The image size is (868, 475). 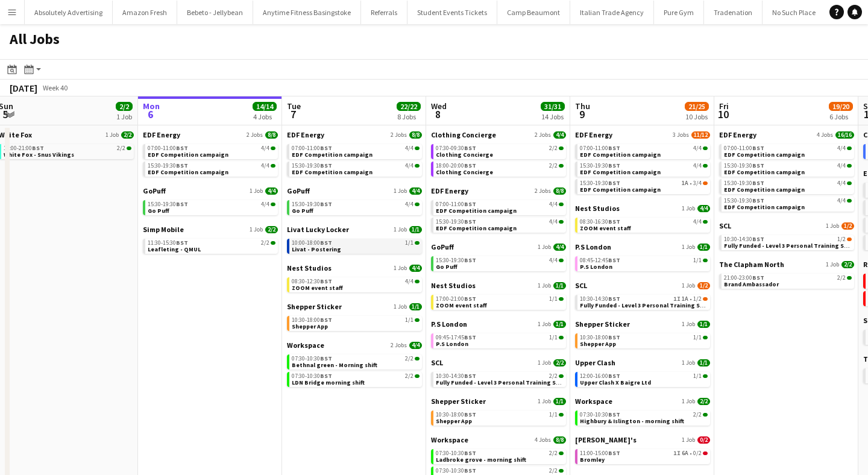 I want to click on div: Livat Lucky Locker1 Job1/110:00-18:00BST1/1Livat - Postering, so click(x=354, y=244).